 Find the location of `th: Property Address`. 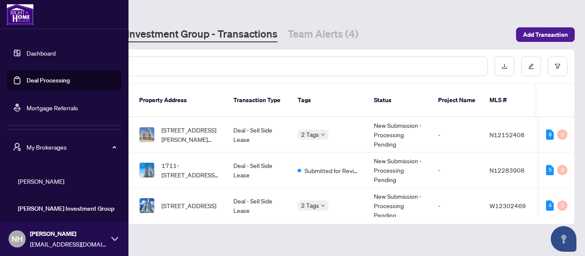

th: Property Address is located at coordinates (179, 101).